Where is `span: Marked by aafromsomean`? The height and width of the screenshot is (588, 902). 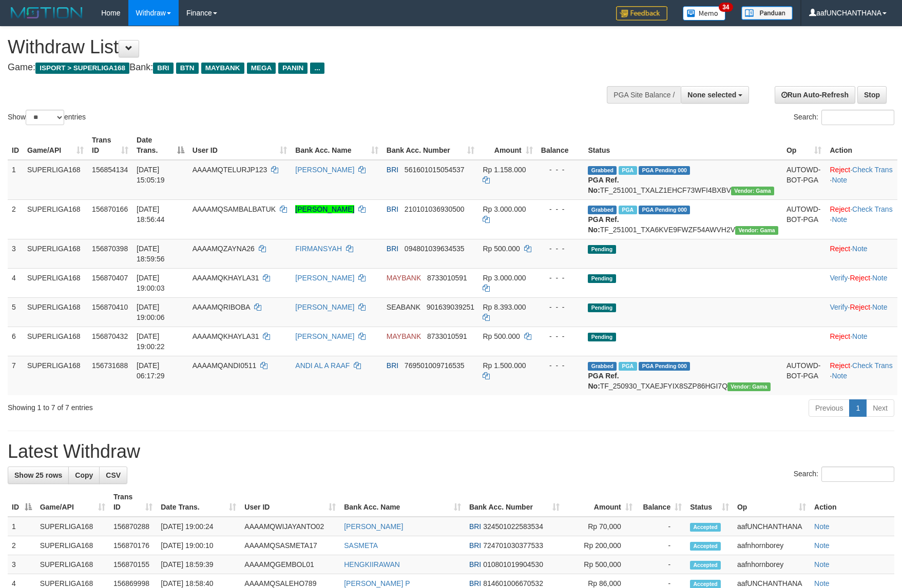
span: Marked by aafromsomean is located at coordinates (627, 366).